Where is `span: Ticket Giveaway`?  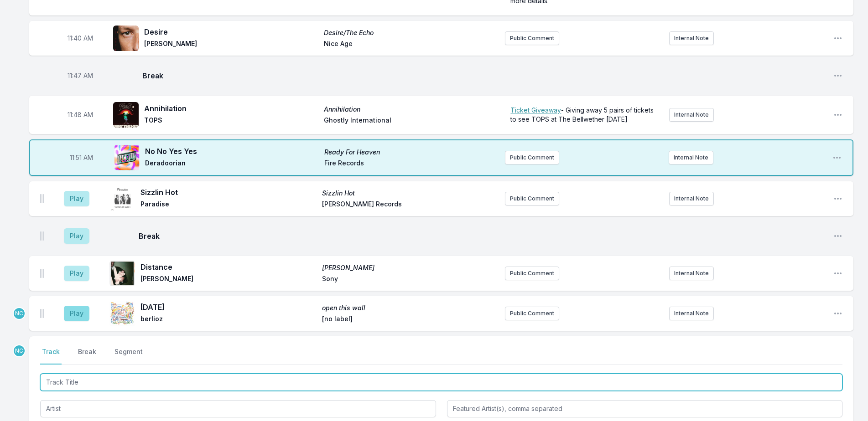
span: Ticket Giveaway is located at coordinates (535, 110).